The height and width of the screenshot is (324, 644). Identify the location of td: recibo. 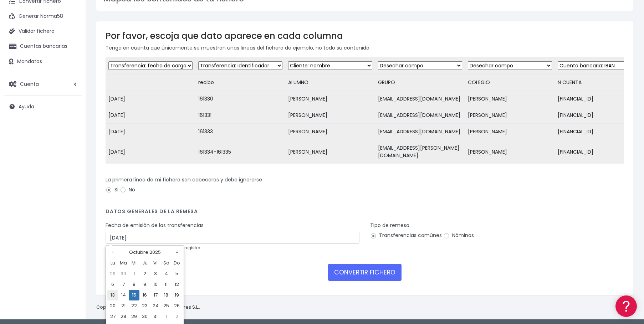
(241, 83).